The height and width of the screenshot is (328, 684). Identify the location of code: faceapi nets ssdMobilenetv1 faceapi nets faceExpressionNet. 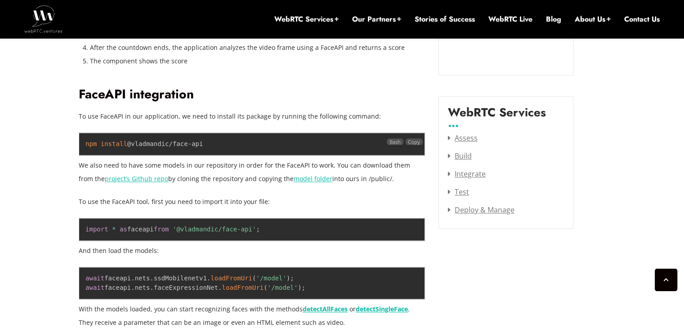
(195, 283).